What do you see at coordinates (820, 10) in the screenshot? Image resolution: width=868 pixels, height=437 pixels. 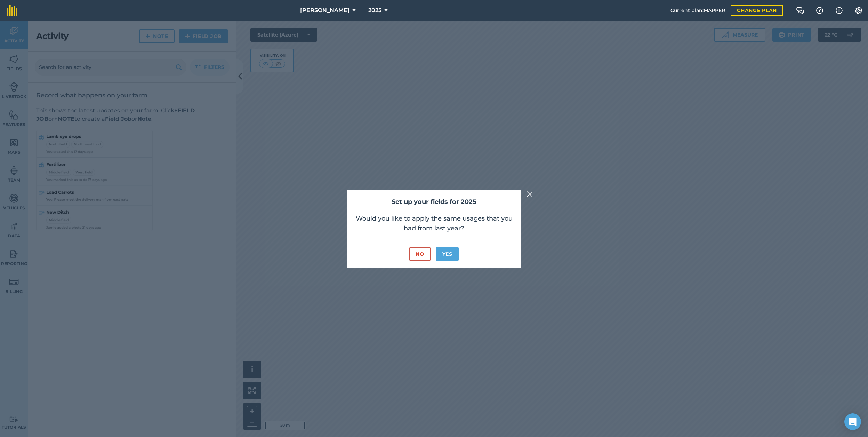 I see `img: A question mark icon` at bounding box center [820, 10].